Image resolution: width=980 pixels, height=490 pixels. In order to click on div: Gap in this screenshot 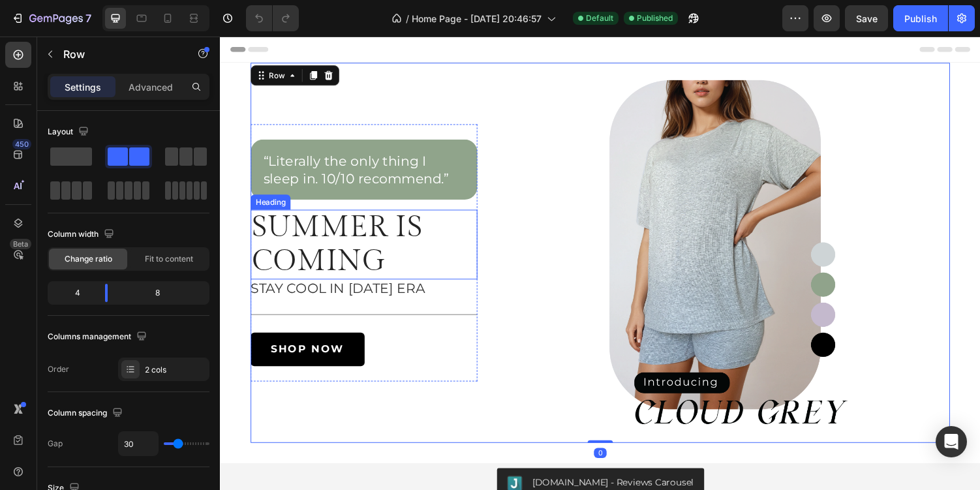, I will do `click(55, 444)`.